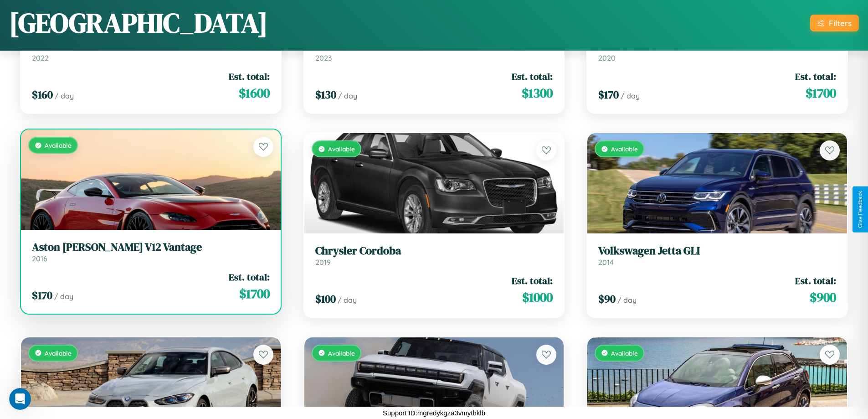 This screenshot has width=868, height=419. What do you see at coordinates (324, 58) in the screenshot?
I see `span: 2023` at bounding box center [324, 58].